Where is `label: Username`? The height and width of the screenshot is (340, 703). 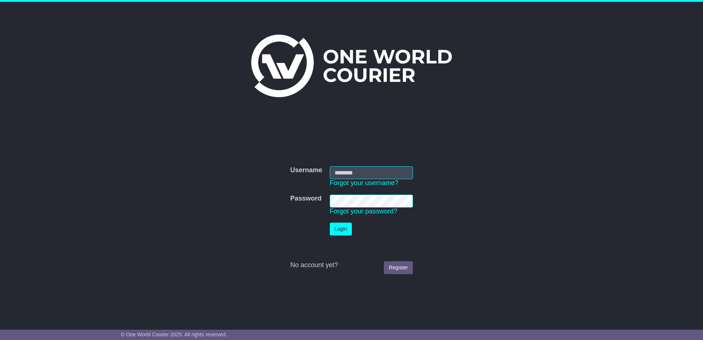 label: Username is located at coordinates (306, 170).